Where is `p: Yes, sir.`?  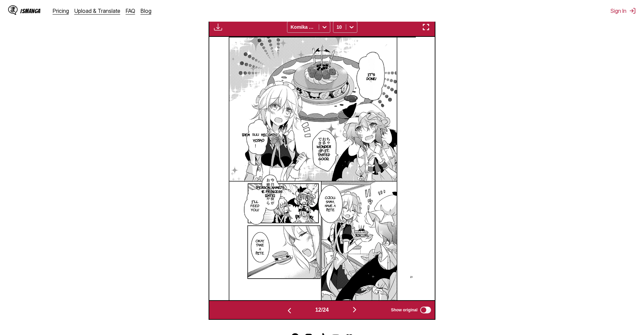
p: Yes, sir. is located at coordinates (255, 130).